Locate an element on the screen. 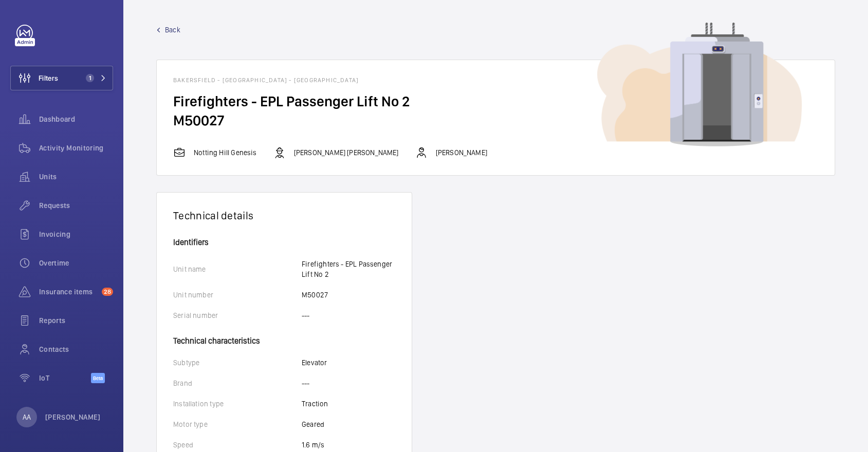 Image resolution: width=868 pixels, height=452 pixels. span: Activity Monitoring is located at coordinates (76, 148).